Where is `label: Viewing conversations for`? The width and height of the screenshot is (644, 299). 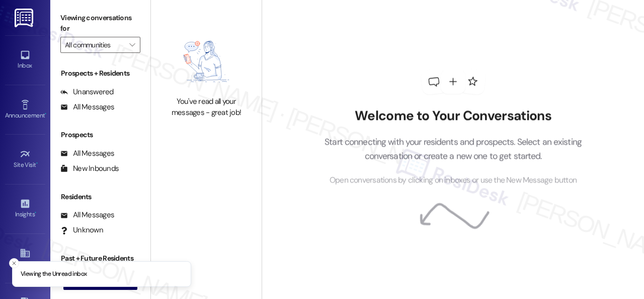 label: Viewing conversations for is located at coordinates (100, 23).